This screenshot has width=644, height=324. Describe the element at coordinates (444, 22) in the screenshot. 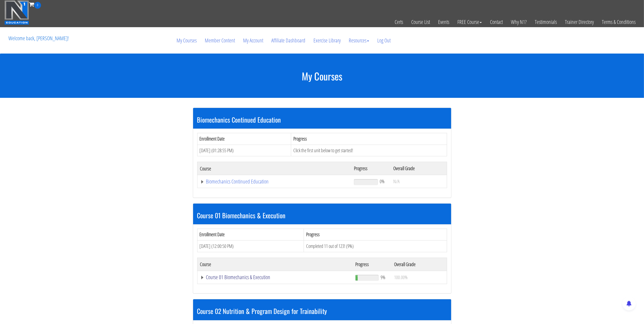

I see `a: Events` at that location.